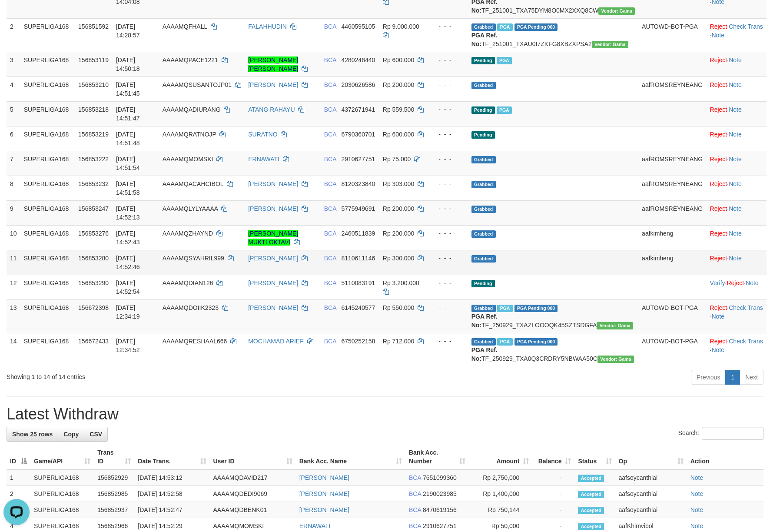 The image size is (770, 532). Describe the element at coordinates (14, 138) in the screenshot. I see `td: 6` at that location.